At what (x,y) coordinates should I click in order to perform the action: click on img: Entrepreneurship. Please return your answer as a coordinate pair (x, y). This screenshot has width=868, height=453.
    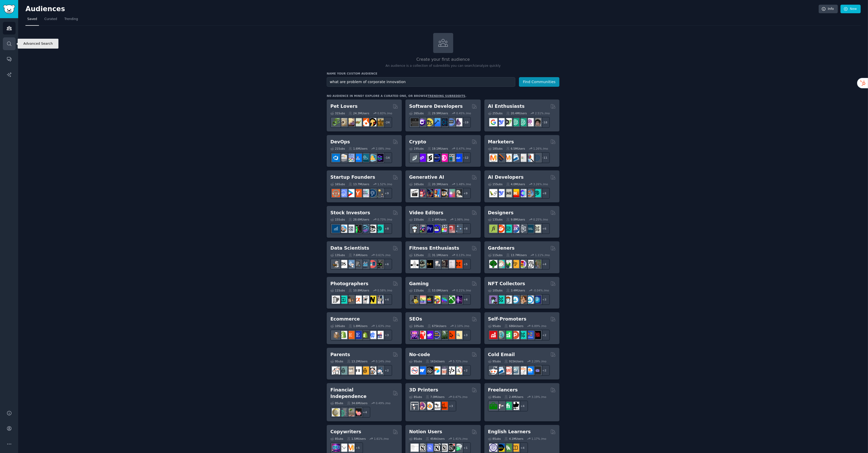
    Looking at the image, I should click on (372, 193).